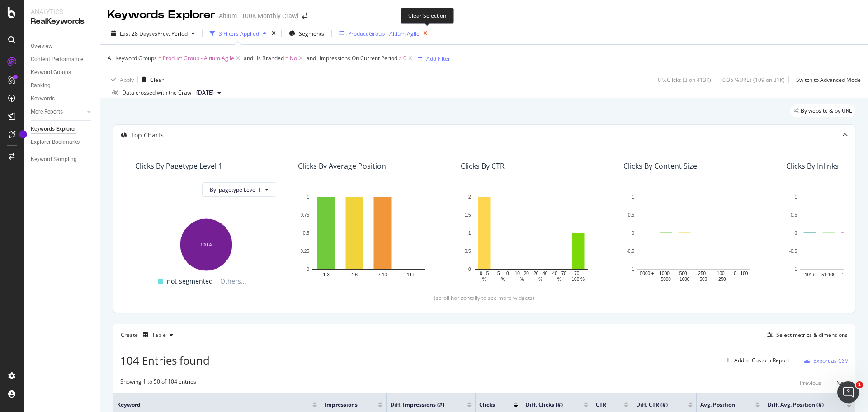  Describe the element at coordinates (170, 34) in the screenshot. I see `span: vs Prev. Period` at that location.